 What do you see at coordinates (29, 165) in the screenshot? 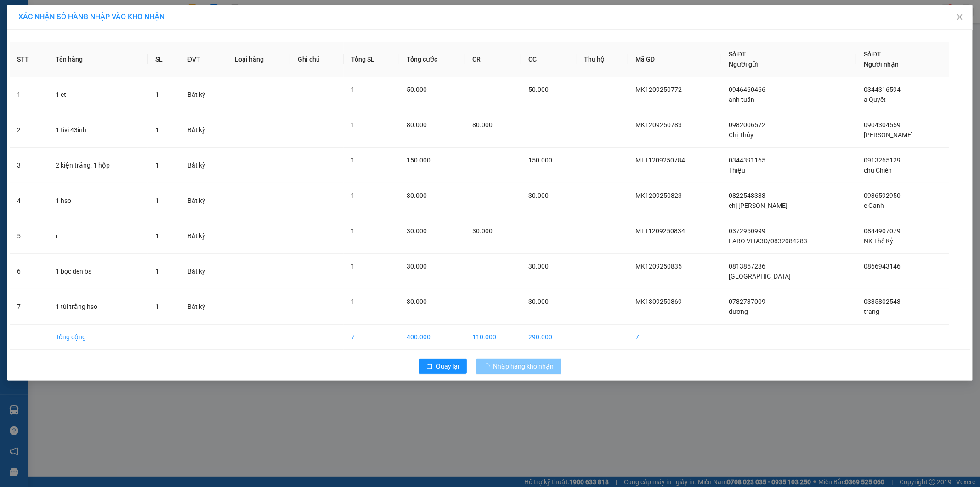
I see `td: 3` at bounding box center [29, 165].